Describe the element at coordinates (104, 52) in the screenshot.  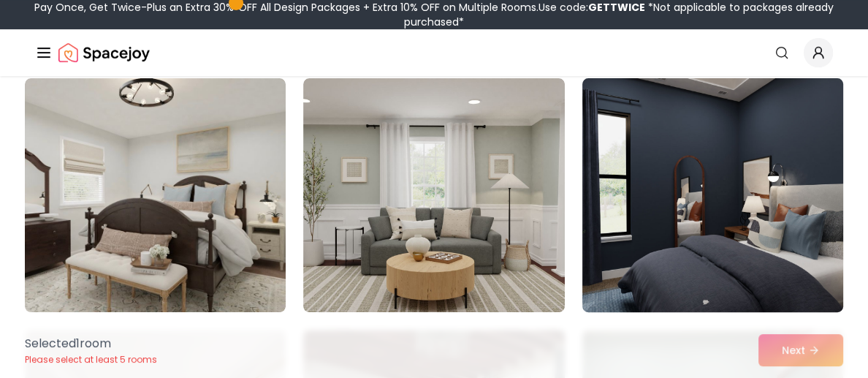
I see `a: Spacejoy` at that location.